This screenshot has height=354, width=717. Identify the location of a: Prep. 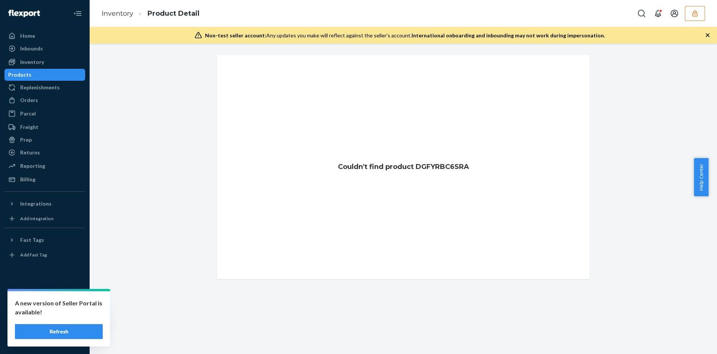
(45, 140).